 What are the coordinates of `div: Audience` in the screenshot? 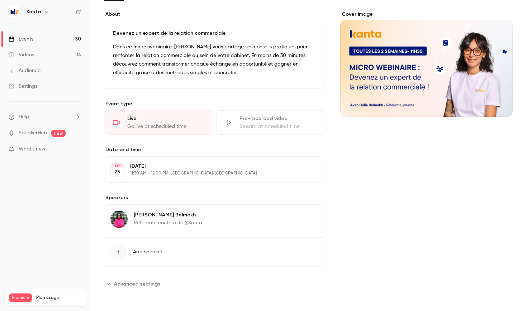 It's located at (24, 71).